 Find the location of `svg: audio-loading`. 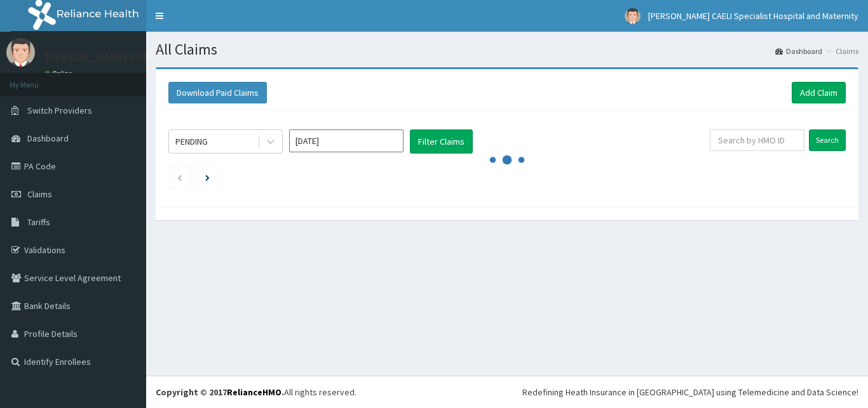

svg: audio-loading is located at coordinates (507, 160).